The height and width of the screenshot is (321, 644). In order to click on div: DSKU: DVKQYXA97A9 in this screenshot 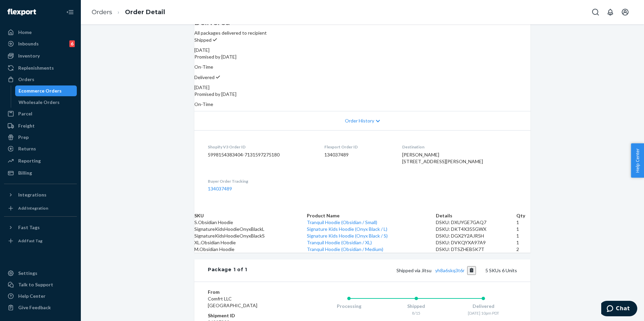, I will do `click(476, 243)`.